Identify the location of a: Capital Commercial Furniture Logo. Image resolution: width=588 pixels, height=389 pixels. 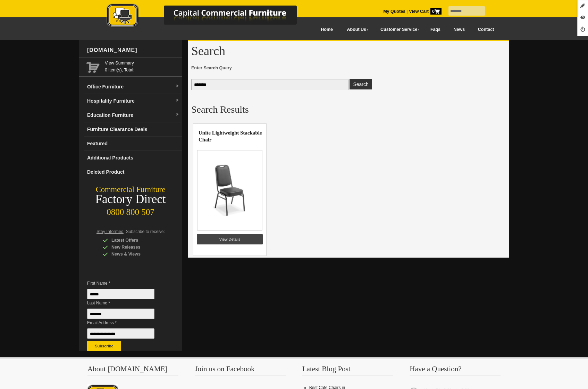
(209, 17).